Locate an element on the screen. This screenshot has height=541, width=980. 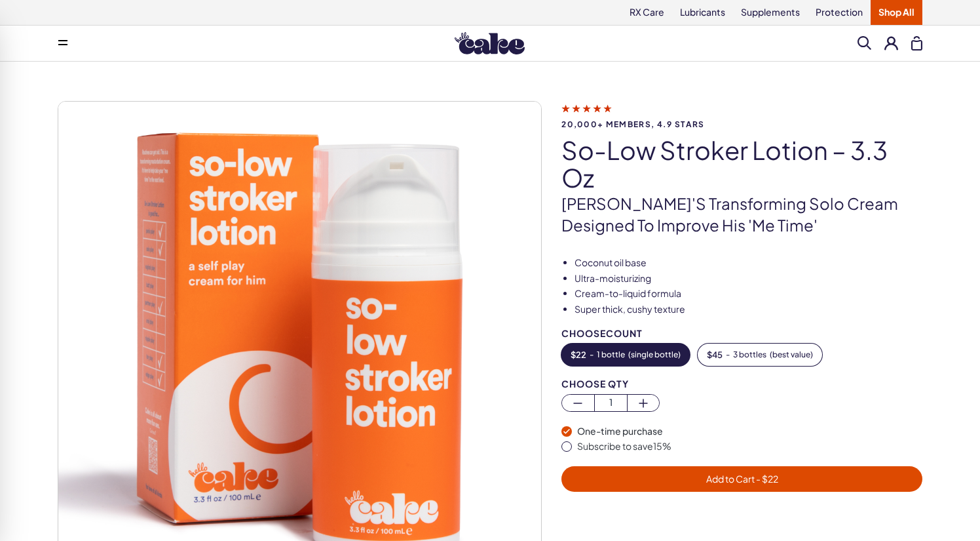
li: Super thick, cushy texture is located at coordinates (749, 310).